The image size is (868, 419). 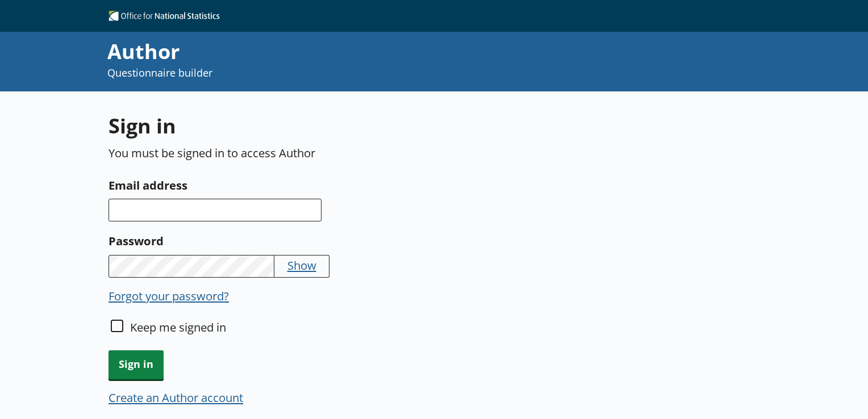 What do you see at coordinates (136, 365) in the screenshot?
I see `button: Sign in` at bounding box center [136, 365].